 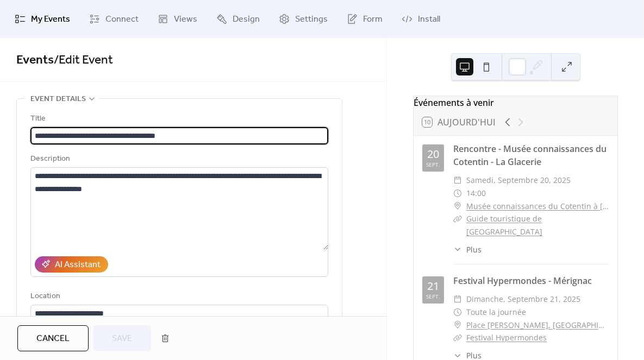 What do you see at coordinates (42, 19) in the screenshot?
I see `a: My Events` at bounding box center [42, 19].